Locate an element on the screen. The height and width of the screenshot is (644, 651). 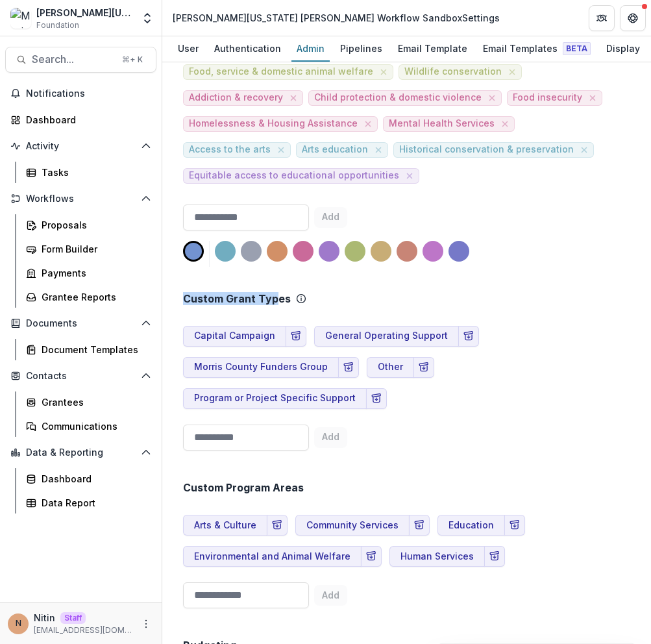
a: Tasks is located at coordinates (88, 172).